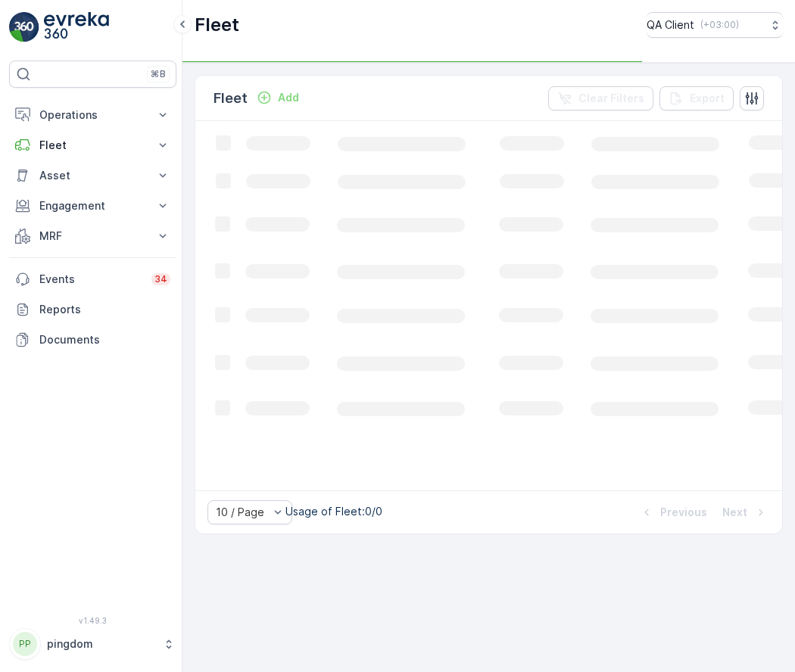 This screenshot has width=795, height=672. I want to click on span: v 1.49.3, so click(92, 620).